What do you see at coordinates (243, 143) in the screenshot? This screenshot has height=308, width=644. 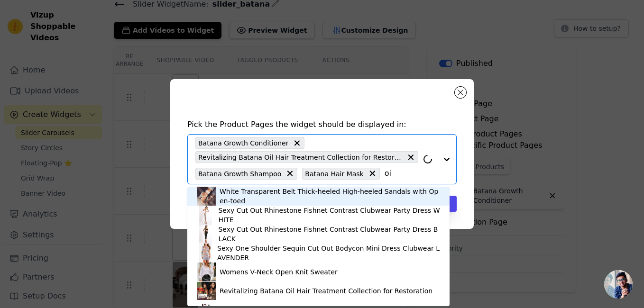 I see `span: Batana Growth Conditioner` at bounding box center [243, 143].